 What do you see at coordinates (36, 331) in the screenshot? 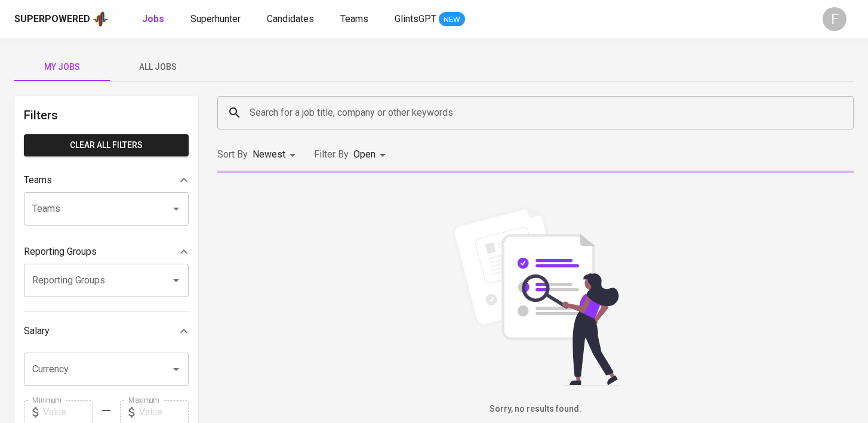
I see `p: Salary` at bounding box center [36, 331].